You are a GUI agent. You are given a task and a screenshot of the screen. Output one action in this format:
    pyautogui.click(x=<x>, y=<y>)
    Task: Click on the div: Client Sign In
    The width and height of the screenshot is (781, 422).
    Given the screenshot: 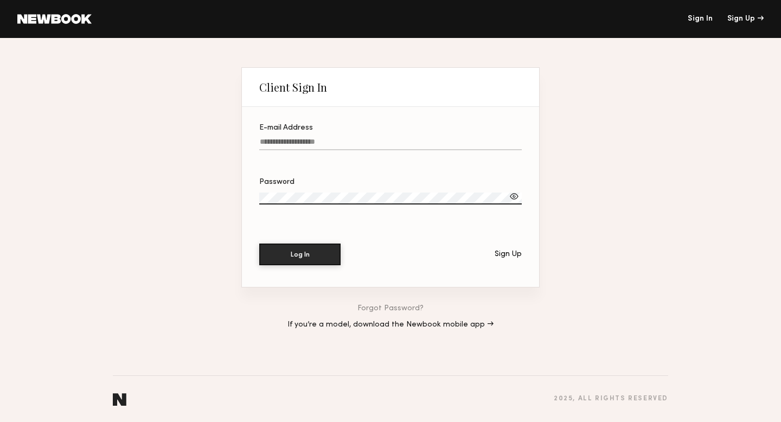 What is the action you would take?
    pyautogui.click(x=293, y=87)
    